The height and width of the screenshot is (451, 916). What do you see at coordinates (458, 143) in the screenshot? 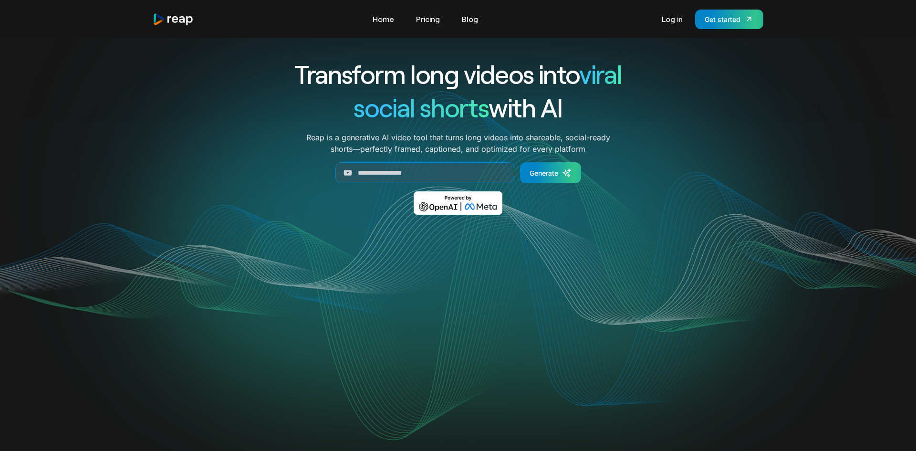
I see `p: Reap is a generative AI video tool that turns long videos into shareable, social-ready shorts—per...` at bounding box center [458, 143].